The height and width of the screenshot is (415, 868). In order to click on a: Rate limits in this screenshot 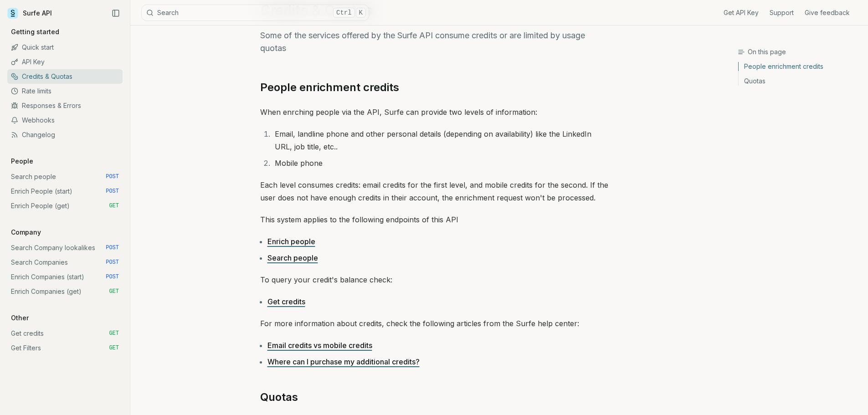, I will do `click(64, 91)`.